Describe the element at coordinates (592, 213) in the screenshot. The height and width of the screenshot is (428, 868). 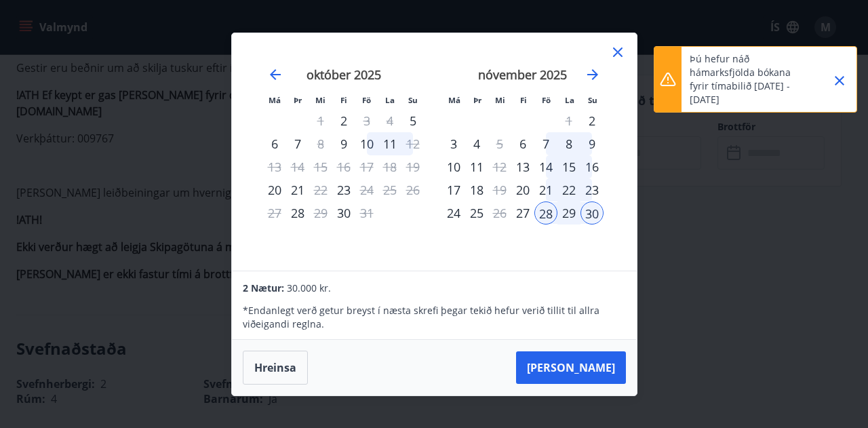
I see `td: Selected as end date. sunnudagur, 30. nóvember 2025` at that location.